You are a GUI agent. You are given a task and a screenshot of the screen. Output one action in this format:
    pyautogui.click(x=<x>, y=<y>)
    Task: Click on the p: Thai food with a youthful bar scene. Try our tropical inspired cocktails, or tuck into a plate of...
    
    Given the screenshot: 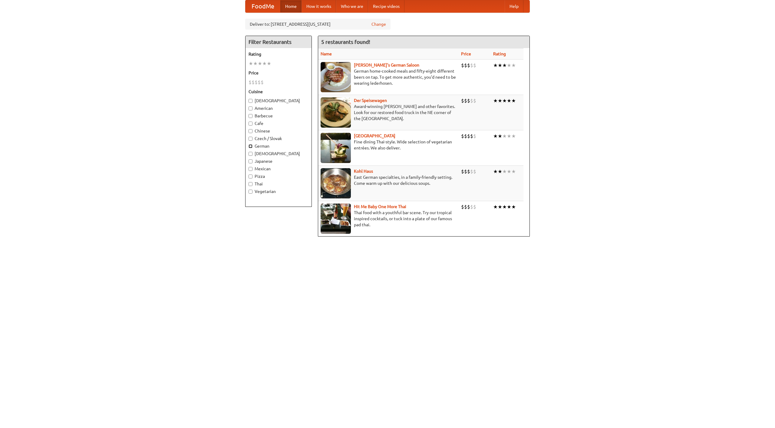 What is the action you would take?
    pyautogui.click(x=388, y=219)
    